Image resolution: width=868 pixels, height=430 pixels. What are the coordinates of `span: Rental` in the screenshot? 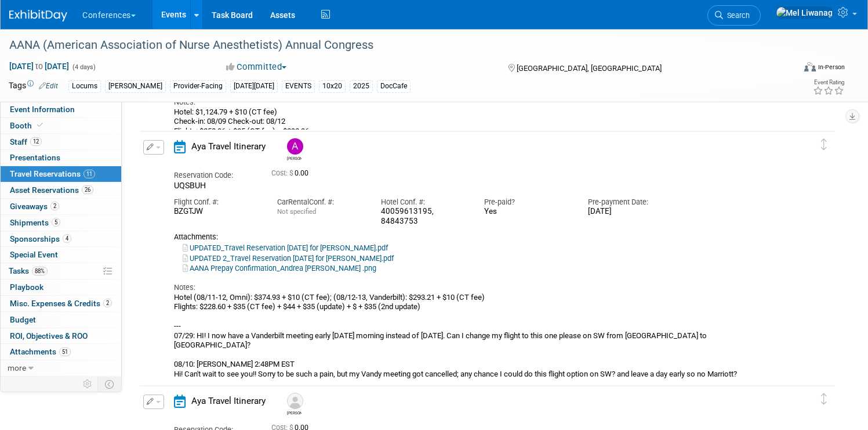 It's located at (298, 201).